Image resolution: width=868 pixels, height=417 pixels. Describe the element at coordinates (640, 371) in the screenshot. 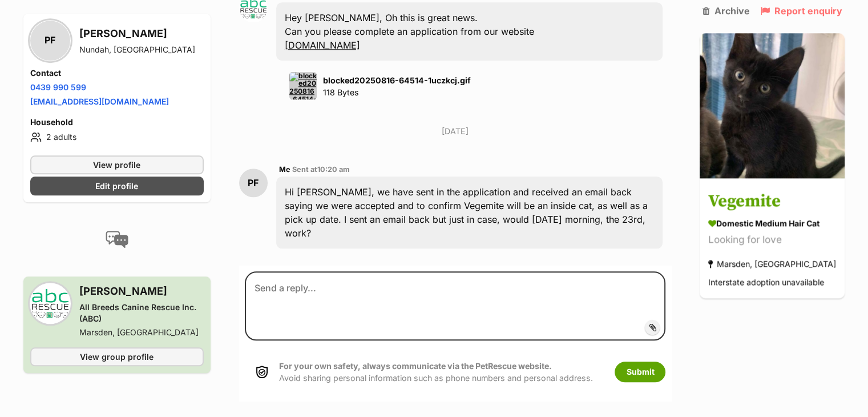

I see `button: Submit` at that location.